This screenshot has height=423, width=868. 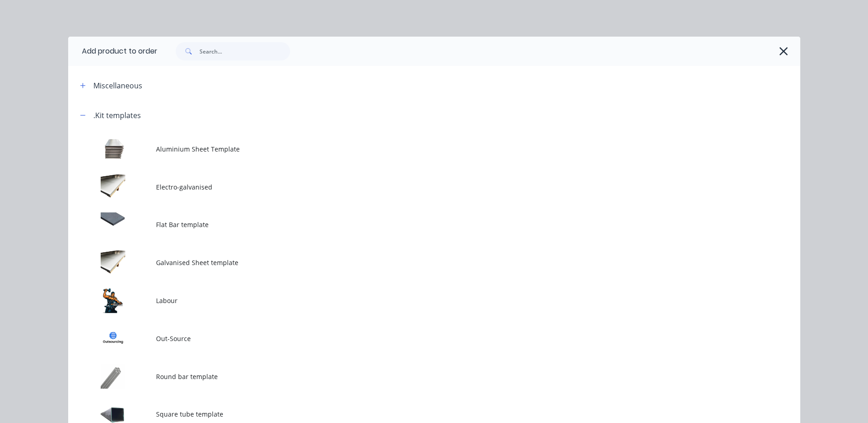 I want to click on span: Galvanised Sheet template, so click(x=413, y=262).